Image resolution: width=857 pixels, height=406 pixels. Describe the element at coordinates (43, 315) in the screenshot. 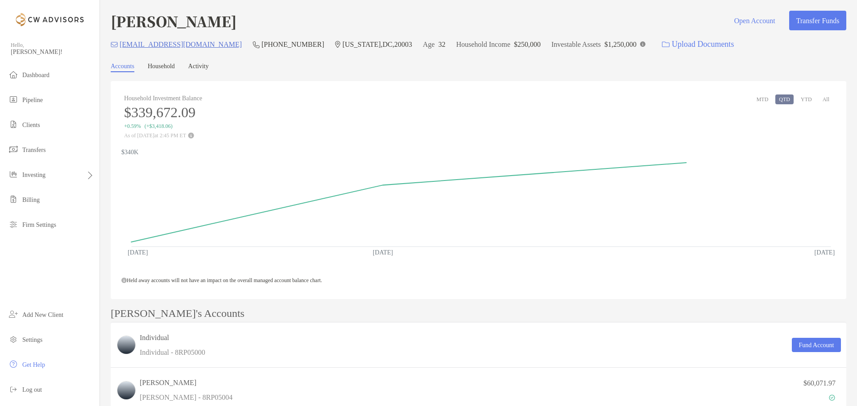

I see `span: Add New Client` at that location.